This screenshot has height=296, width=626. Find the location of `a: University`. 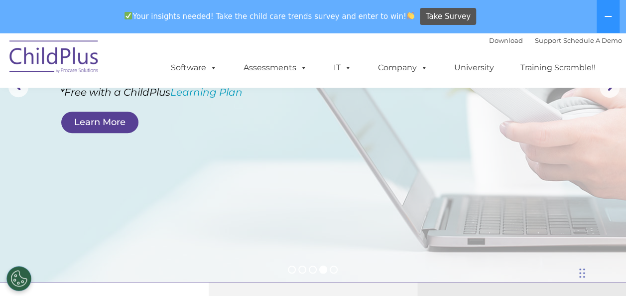

a: University is located at coordinates (474, 68).